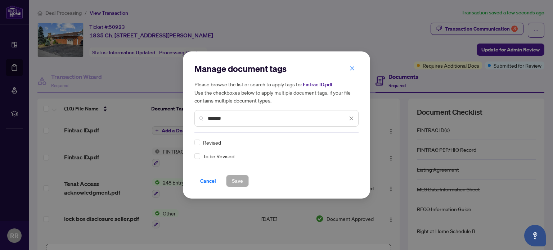  I want to click on span: Fintrac ID.pdf, so click(318, 85).